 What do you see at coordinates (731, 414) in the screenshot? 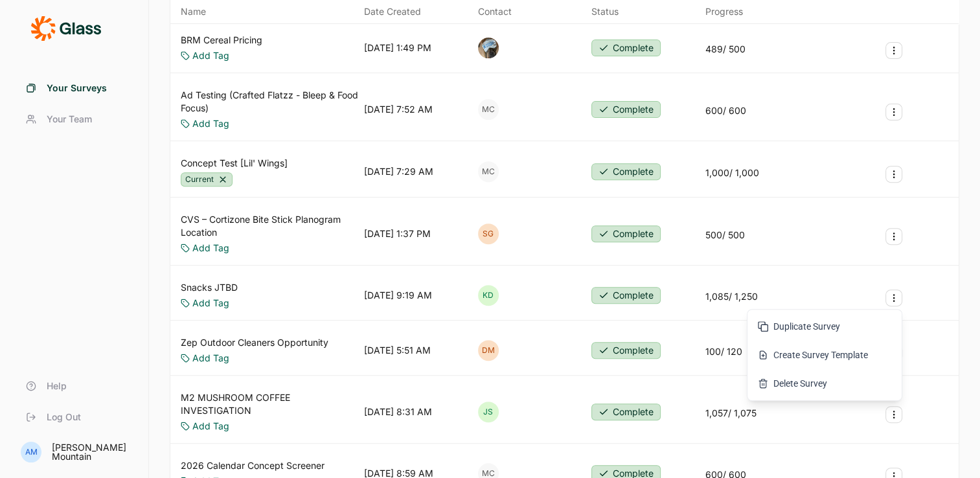
I see `div: 1,057 / 1,075` at bounding box center [731, 414].